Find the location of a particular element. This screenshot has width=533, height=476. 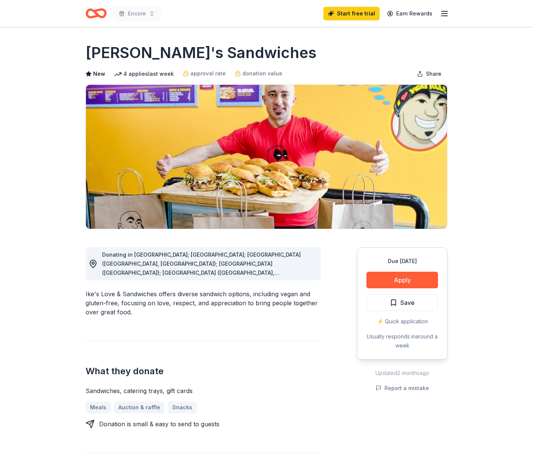

a: Earn Rewards is located at coordinates (410, 14).